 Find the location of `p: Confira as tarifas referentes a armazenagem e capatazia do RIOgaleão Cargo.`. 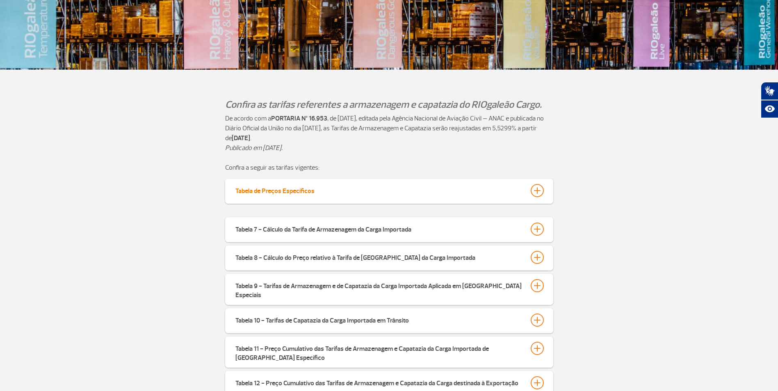

p: Confira as tarifas referentes a armazenagem e capatazia do RIOgaleão Cargo. is located at coordinates (389, 105).